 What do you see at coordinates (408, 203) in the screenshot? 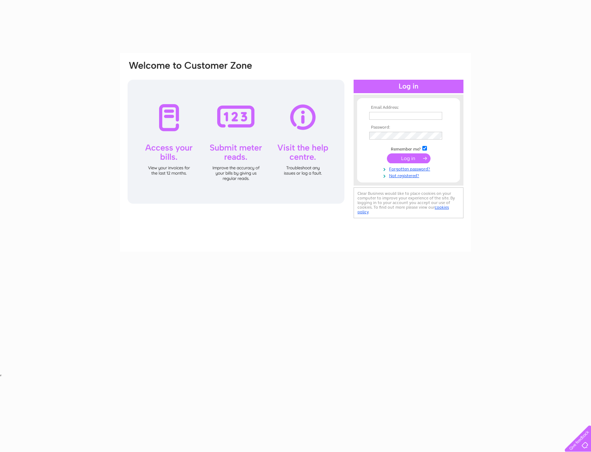
I see `div: Clear Business would like to place cookies on your computer to improve your experience of the sit...` at bounding box center [408, 203].